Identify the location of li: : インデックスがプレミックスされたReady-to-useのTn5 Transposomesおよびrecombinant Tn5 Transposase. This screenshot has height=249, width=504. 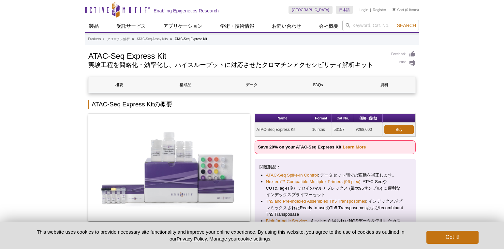
(335, 207).